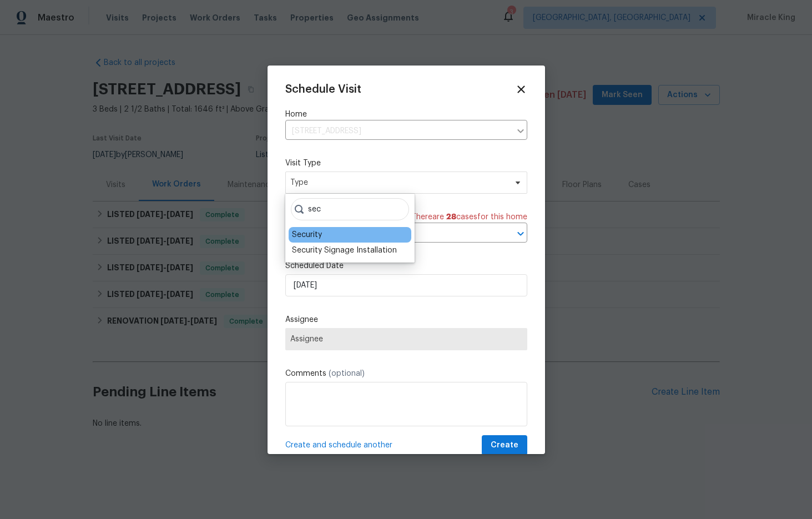  I want to click on span: Type, so click(398, 182).